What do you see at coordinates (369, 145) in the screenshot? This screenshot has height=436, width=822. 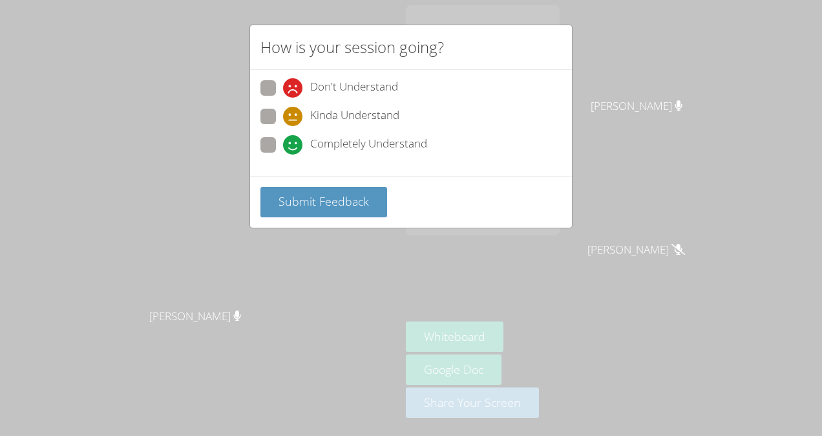 I see `span: Completely Understand` at bounding box center [369, 145].